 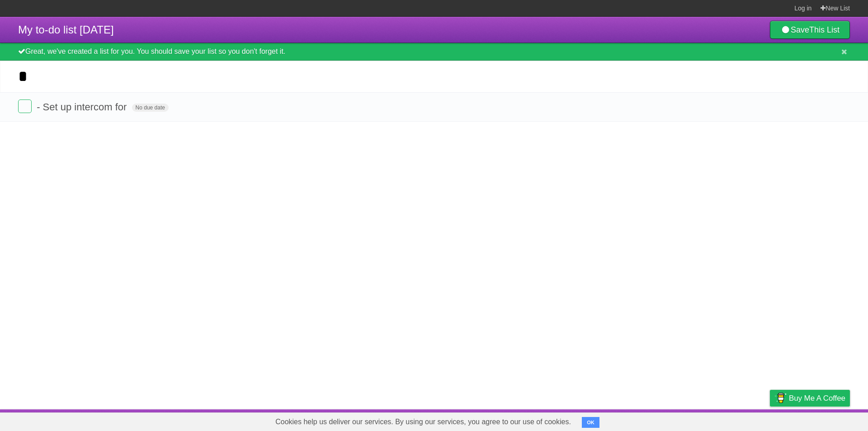 What do you see at coordinates (810, 398) in the screenshot?
I see `a: Buy me a coffee` at bounding box center [810, 398].